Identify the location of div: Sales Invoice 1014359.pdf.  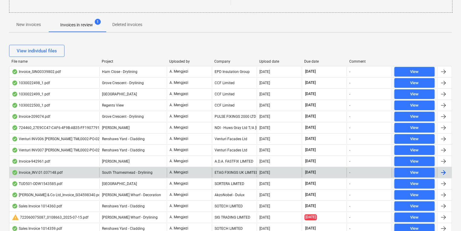
(37, 229).